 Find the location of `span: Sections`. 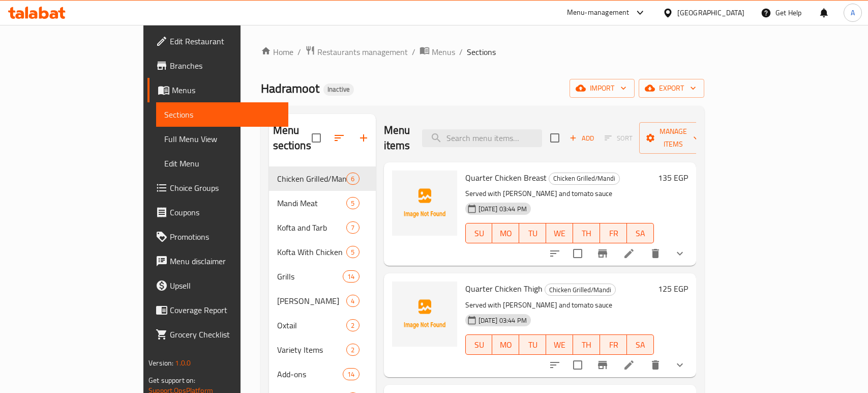

span: Sections is located at coordinates (481, 52).